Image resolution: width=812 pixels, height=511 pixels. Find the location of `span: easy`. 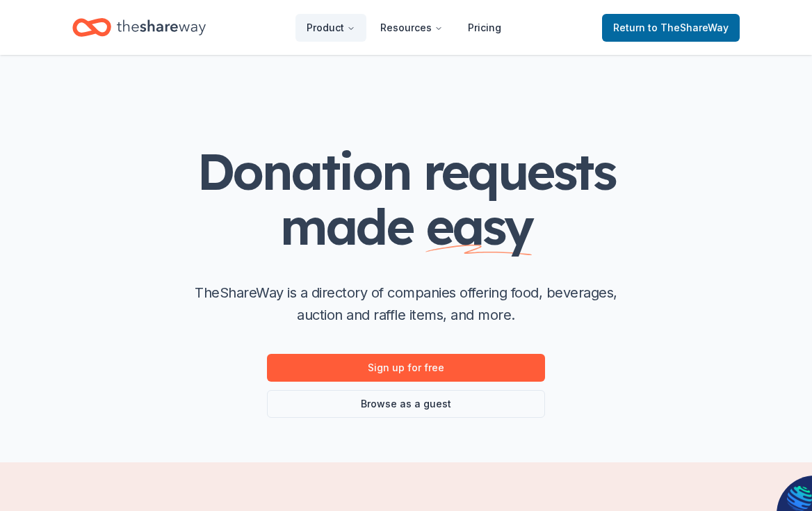

span: easy is located at coordinates (479, 226).